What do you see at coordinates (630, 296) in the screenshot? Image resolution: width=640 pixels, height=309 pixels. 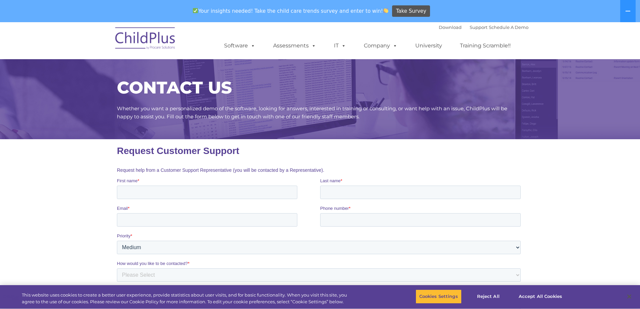 I see `button: Close` at bounding box center [630, 296].